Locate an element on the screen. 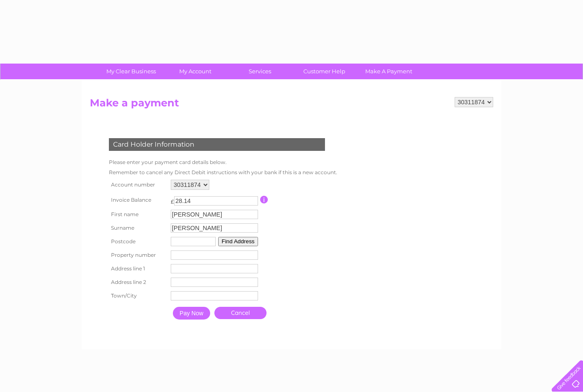  a: Cancel is located at coordinates (240, 312).